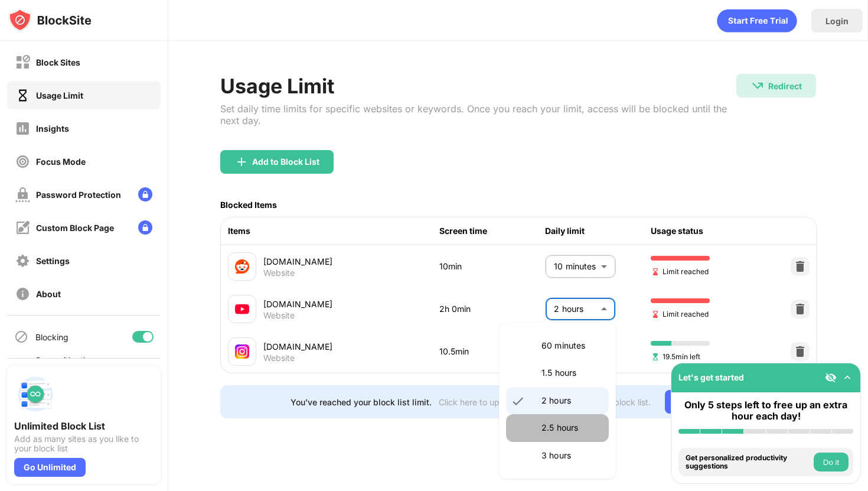 The image size is (868, 491). What do you see at coordinates (572, 483) in the screenshot?
I see `p: 3.5 hours` at bounding box center [572, 483].